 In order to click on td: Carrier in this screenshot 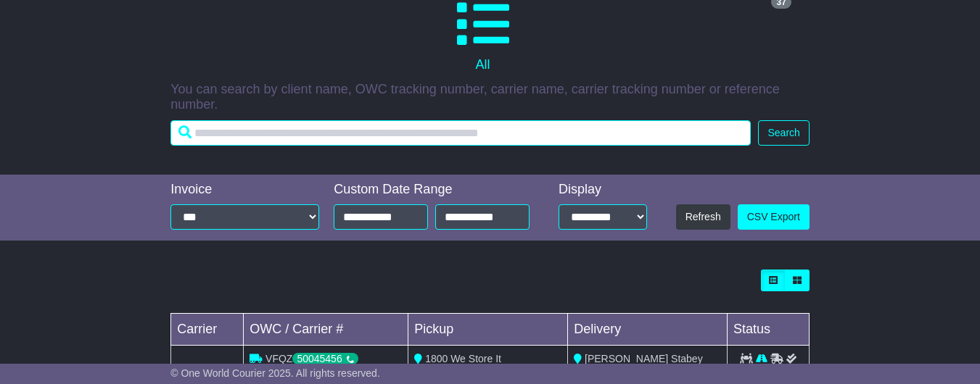, I will do `click(207, 330)`.